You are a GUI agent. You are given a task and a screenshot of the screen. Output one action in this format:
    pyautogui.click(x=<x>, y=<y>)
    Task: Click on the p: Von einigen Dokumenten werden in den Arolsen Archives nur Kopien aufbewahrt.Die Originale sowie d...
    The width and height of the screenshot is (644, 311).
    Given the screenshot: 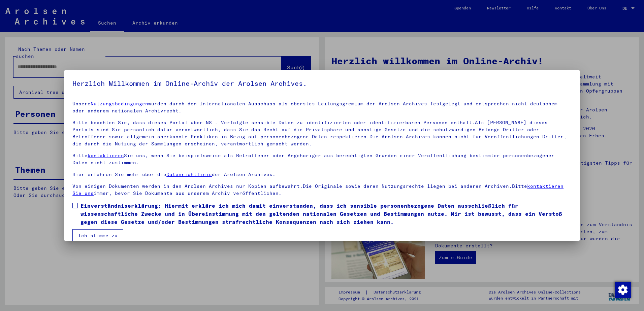 What is the action you would take?
    pyautogui.click(x=322, y=190)
    